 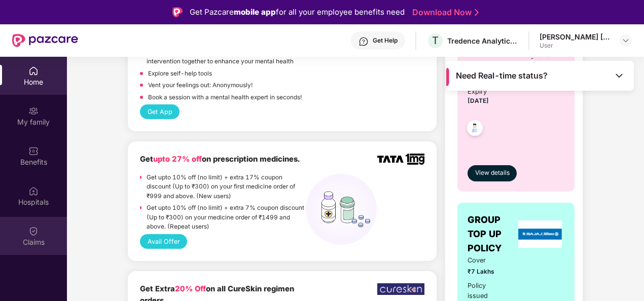 I want to click on div: Get Help, so click(x=385, y=40).